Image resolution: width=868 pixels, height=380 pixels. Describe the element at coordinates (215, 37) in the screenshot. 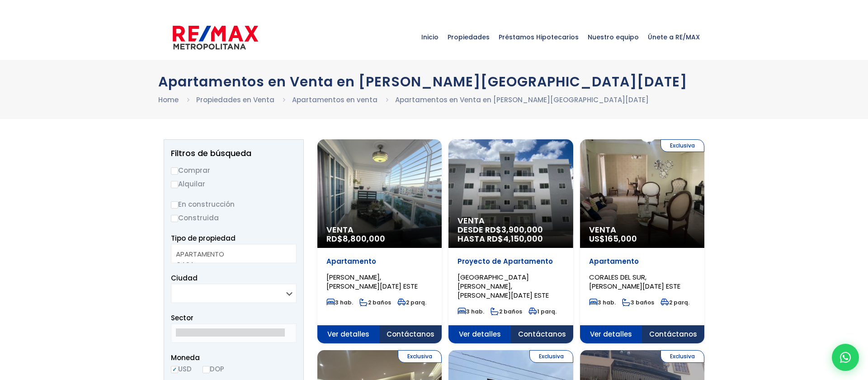

I see `img: remax-metropolitana-logo` at that location.